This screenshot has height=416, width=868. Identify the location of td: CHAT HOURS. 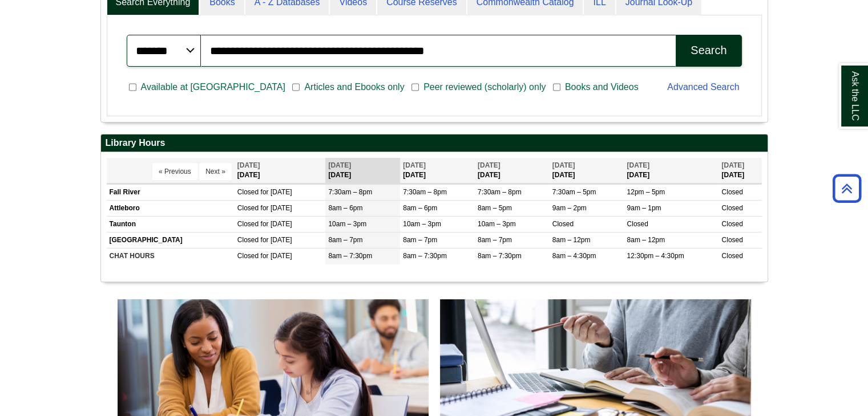
(171, 257).